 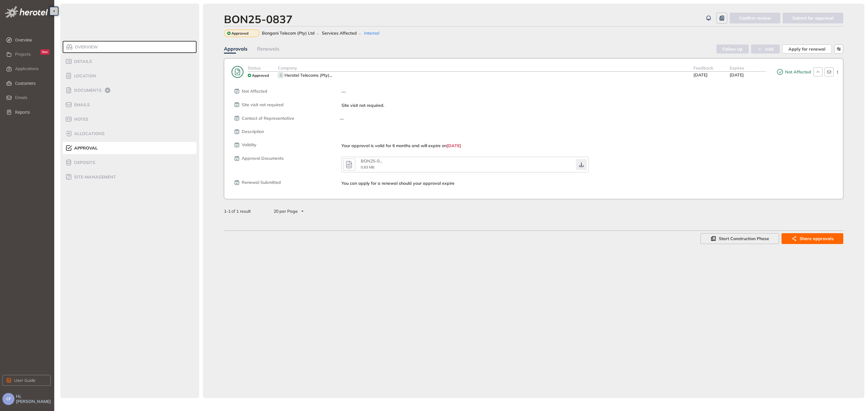 What do you see at coordinates (367, 167) in the screenshot?
I see `span: 0.83 MB` at bounding box center [367, 167].